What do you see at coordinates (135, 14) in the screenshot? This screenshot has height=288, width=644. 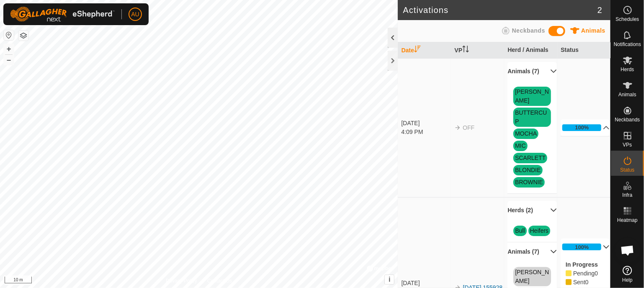 I see `span: AU` at bounding box center [135, 14].